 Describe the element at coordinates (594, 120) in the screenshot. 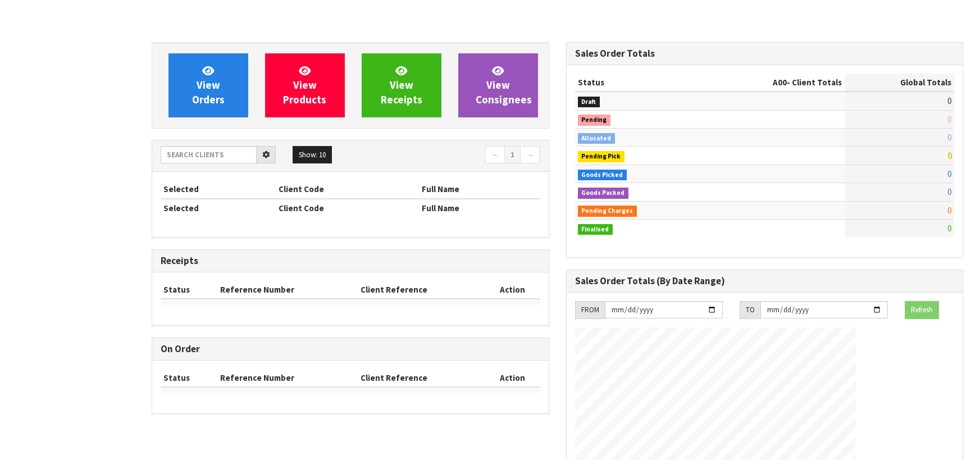

I see `span: Pending` at that location.